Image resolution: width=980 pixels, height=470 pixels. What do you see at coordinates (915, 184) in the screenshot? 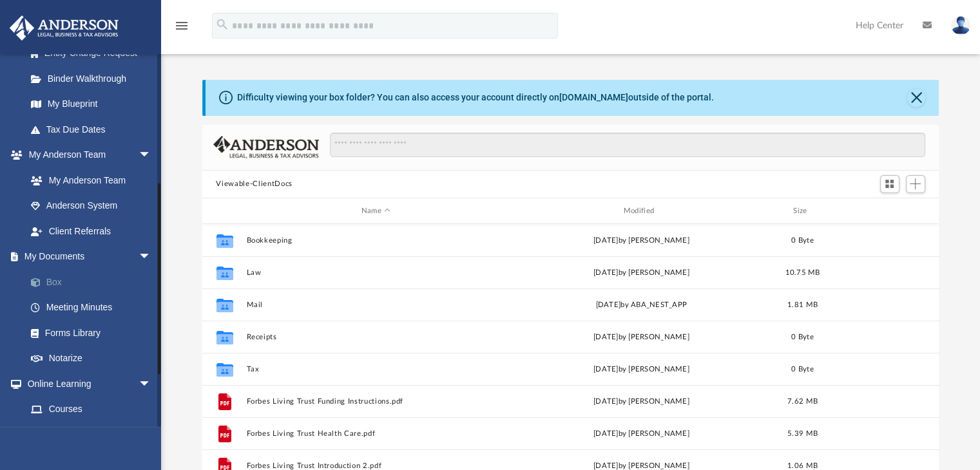
I see `button: Add` at bounding box center [915, 184].